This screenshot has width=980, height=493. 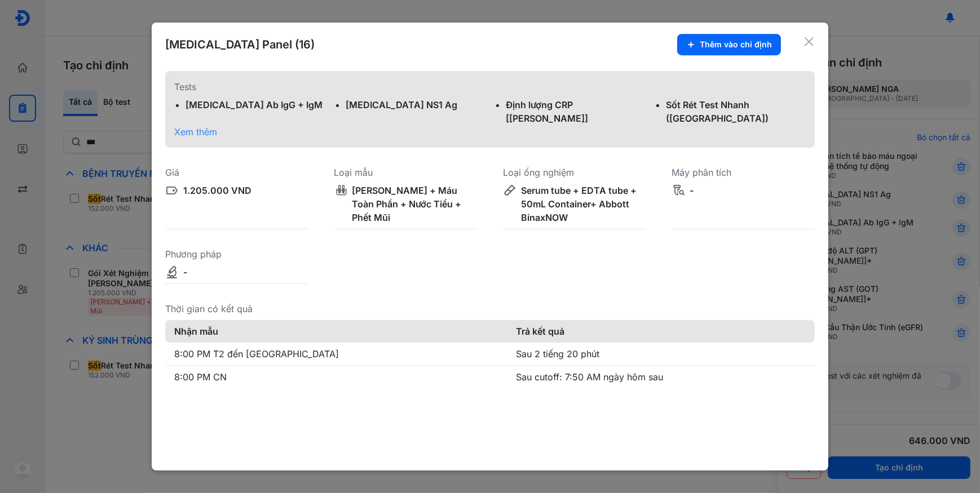 I want to click on th: Nhận mẫu, so click(x=336, y=332).